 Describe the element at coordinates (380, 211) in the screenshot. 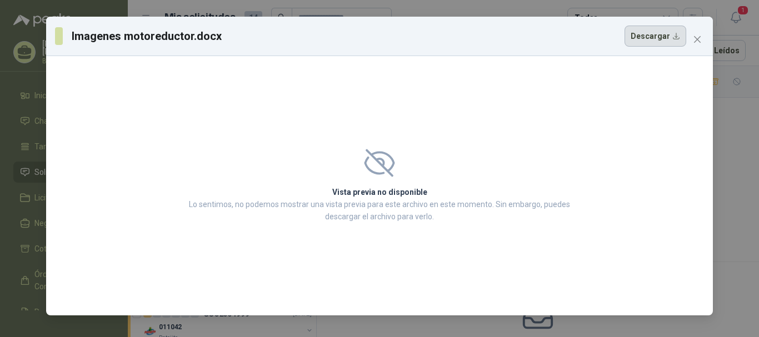

I see `p: Lo sentimos, no podemos mostrar una vista previa para este archivo en este momento. Sin embargo, ...` at that location.